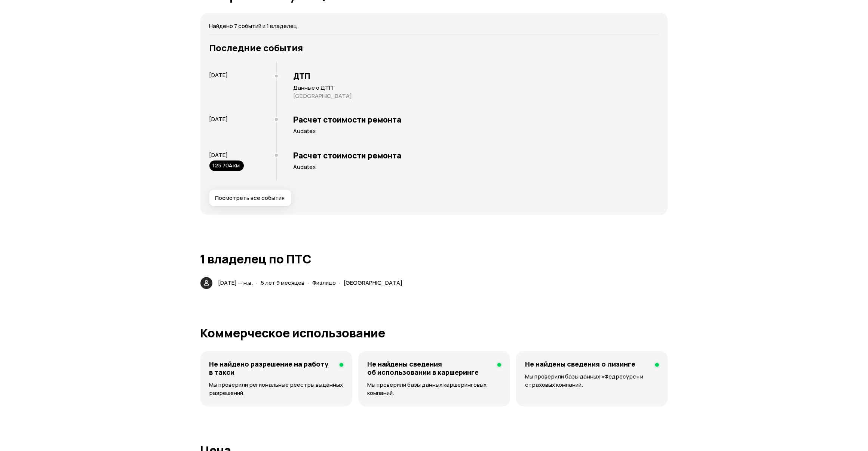 The width and height of the screenshot is (868, 451). Describe the element at coordinates (592, 382) in the screenshot. I see `p: Мы проверили базы данных «Федресурс» и страховых компаний.` at that location.